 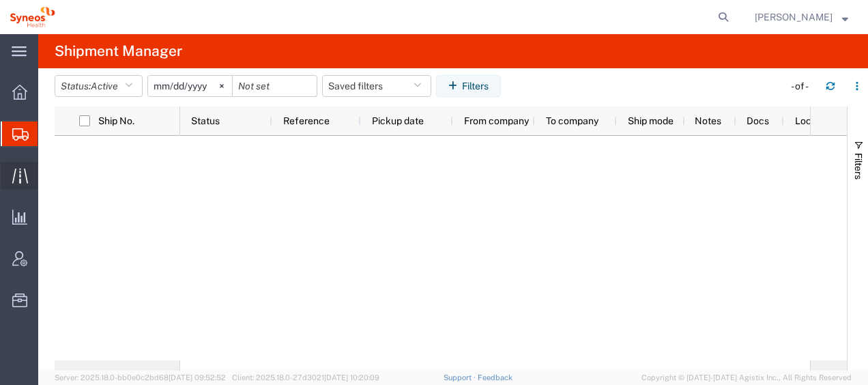 What do you see at coordinates (461, 378) in the screenshot?
I see `a: Support` at bounding box center [461, 378].